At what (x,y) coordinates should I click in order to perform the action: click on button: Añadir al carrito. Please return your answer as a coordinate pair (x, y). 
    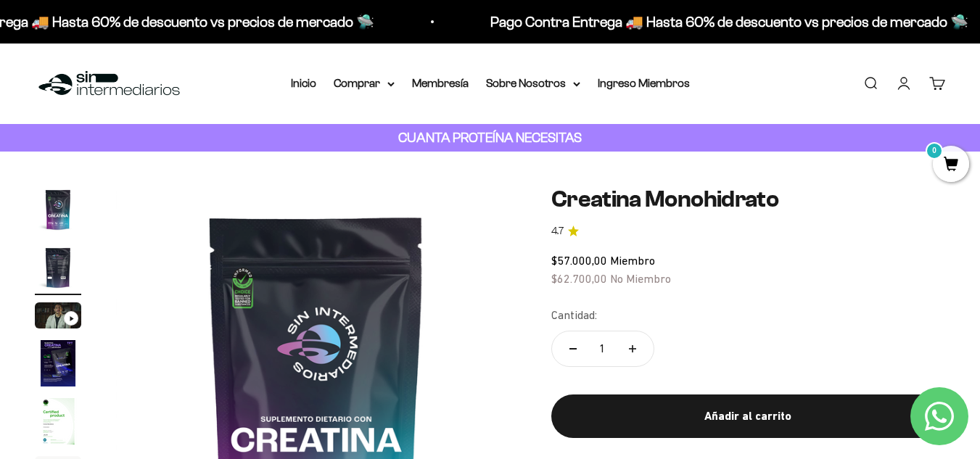
    Looking at the image, I should click on (748, 416).